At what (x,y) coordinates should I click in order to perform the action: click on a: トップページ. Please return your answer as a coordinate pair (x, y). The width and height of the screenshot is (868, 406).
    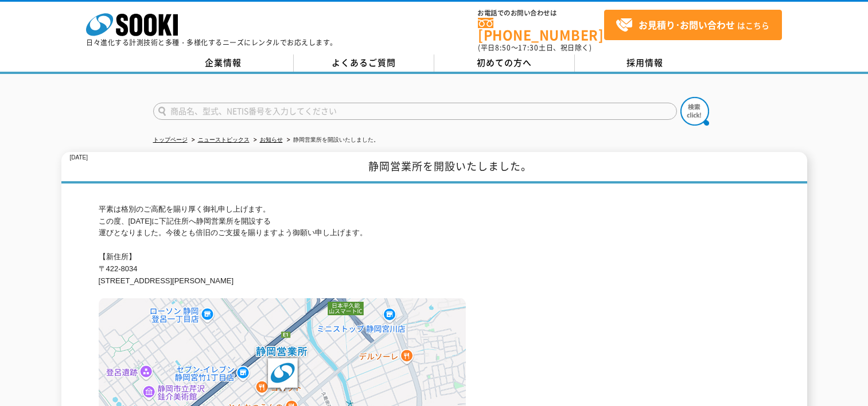
    Looking at the image, I should click on (171, 139).